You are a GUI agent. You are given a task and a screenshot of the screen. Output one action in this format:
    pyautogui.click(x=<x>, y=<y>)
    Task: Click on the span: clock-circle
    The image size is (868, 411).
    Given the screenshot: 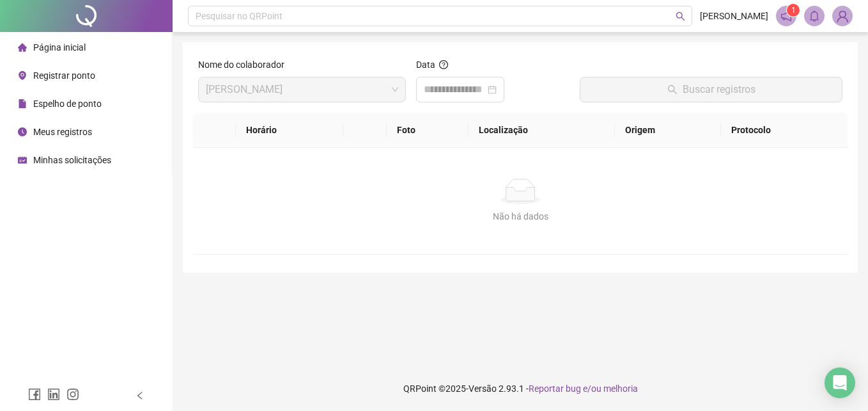 What is the action you would take?
    pyautogui.click(x=22, y=131)
    